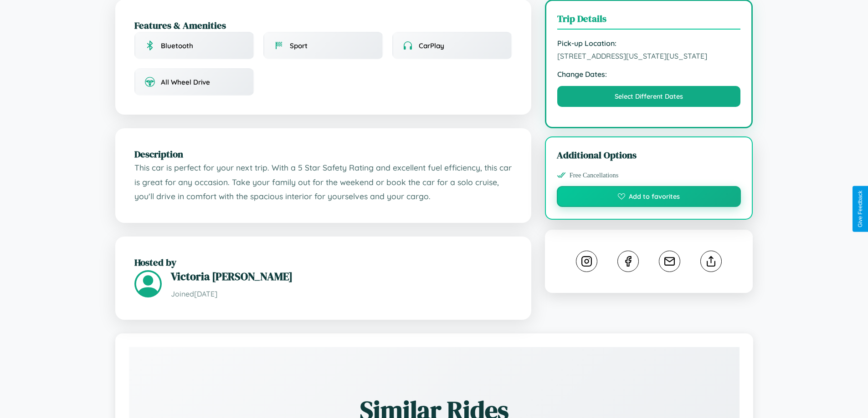 The width and height of the screenshot is (868, 418). Describe the element at coordinates (649, 196) in the screenshot. I see `button: Add to favorites` at that location.